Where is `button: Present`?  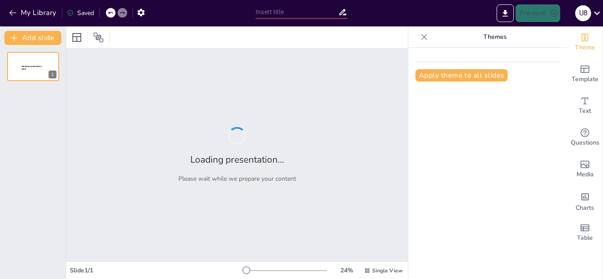
button: Present is located at coordinates (538, 13).